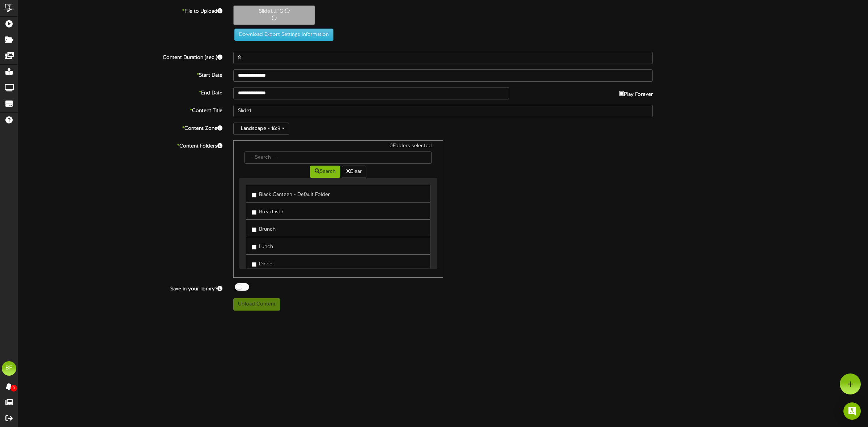 The height and width of the screenshot is (427, 868). I want to click on label: File to Upload, so click(120, 10).